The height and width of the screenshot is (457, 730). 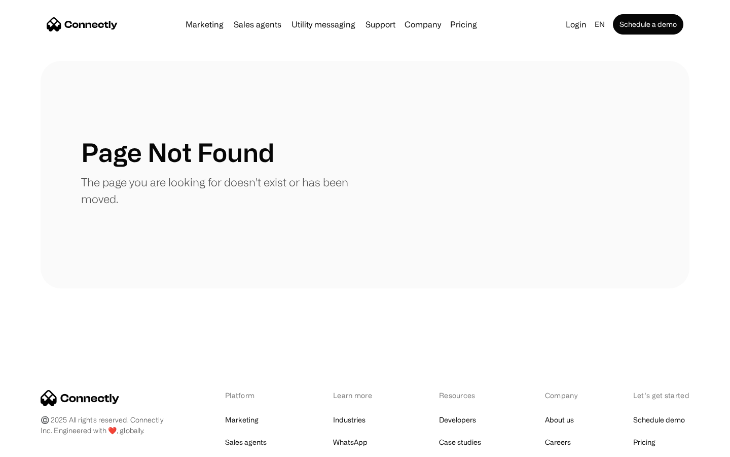 I want to click on div: Platform, so click(x=253, y=395).